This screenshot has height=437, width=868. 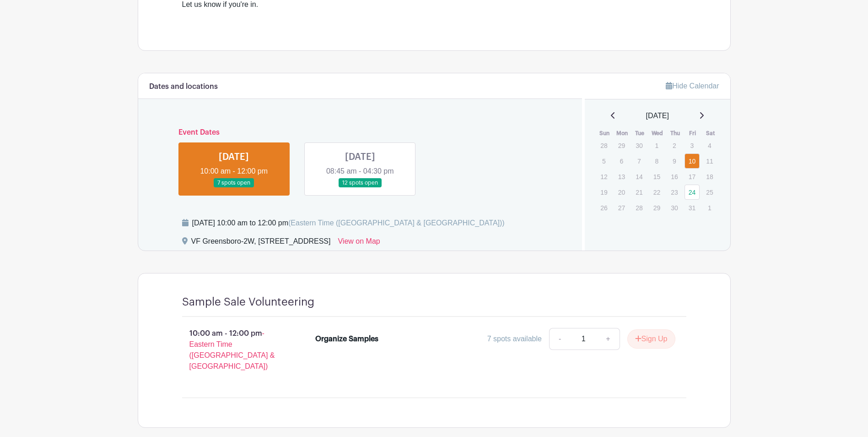 What do you see at coordinates (674, 176) in the screenshot?
I see `p: 16` at bounding box center [674, 176].